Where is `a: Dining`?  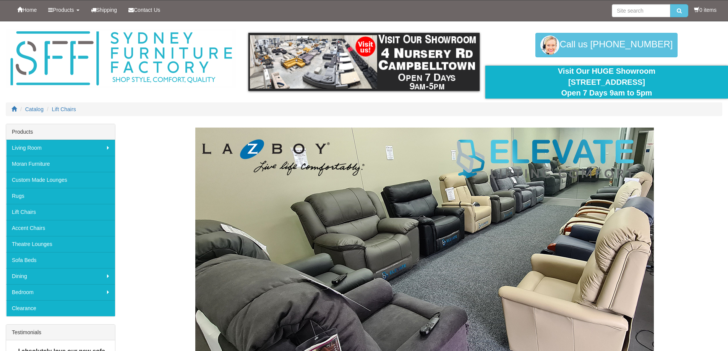 a: Dining is located at coordinates (60, 276).